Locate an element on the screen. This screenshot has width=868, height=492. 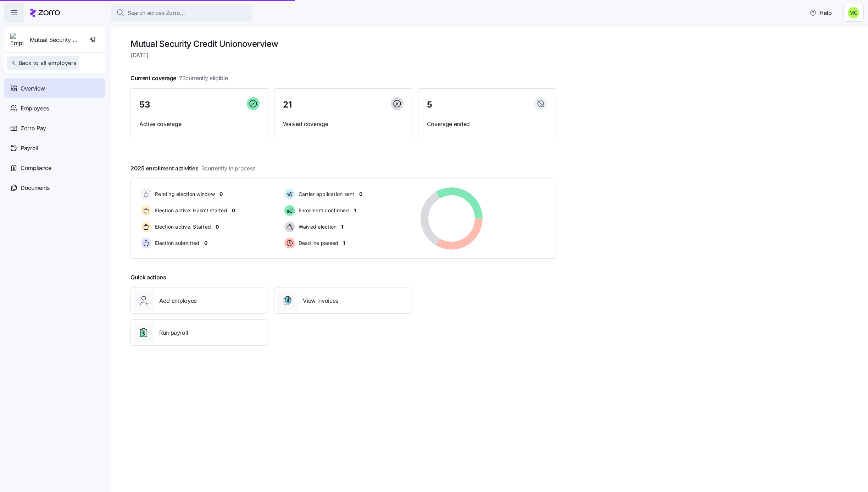
span: Active coverage is located at coordinates (199, 124).